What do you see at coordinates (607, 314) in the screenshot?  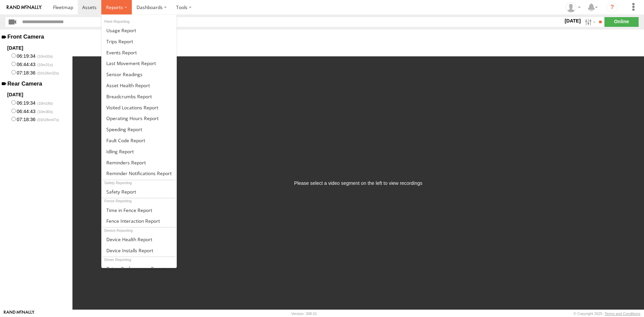 I see `div: © Copyright 2025 -` at bounding box center [607, 314].